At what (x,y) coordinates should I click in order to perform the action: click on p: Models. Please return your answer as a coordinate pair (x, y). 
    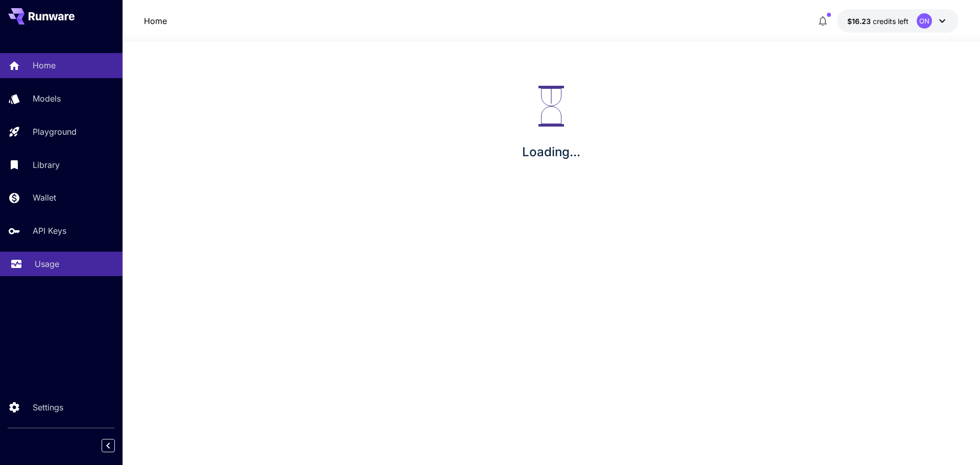
    Looking at the image, I should click on (46, 98).